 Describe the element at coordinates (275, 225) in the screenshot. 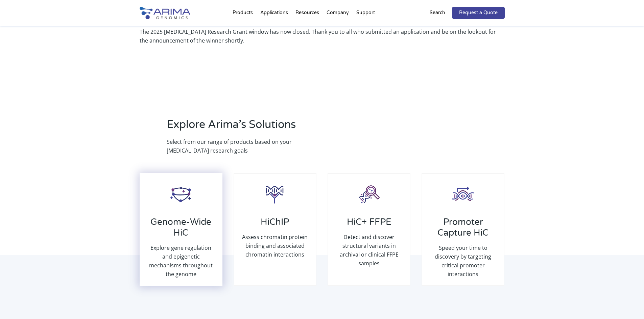

I see `h3: HiChIP` at that location.